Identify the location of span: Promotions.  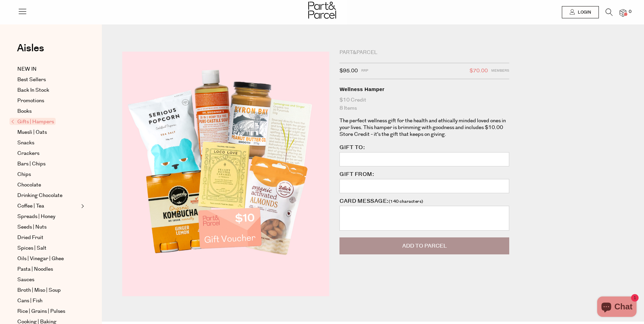
(30, 101).